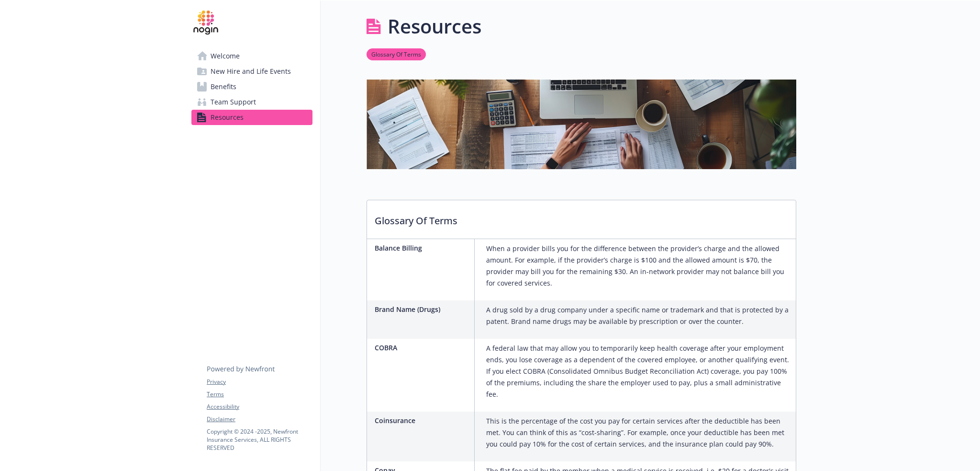 Image resolution: width=980 pixels, height=471 pixels. I want to click on p: Glossary Of Terms, so click(581, 218).